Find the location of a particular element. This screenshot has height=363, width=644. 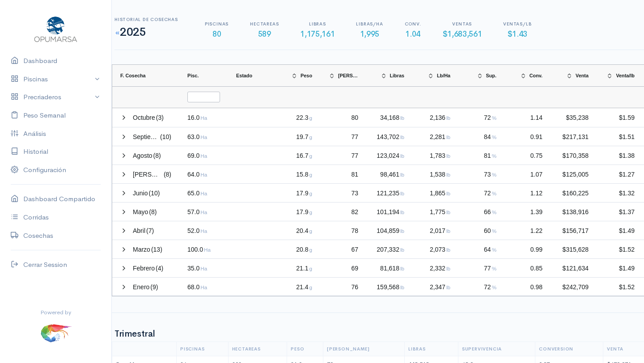

span: 2,332 is located at coordinates (440, 269).